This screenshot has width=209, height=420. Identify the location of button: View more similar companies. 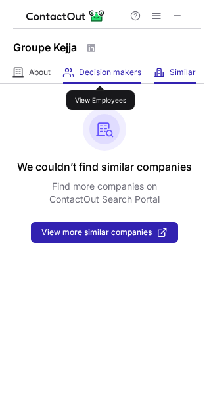
(105, 232).